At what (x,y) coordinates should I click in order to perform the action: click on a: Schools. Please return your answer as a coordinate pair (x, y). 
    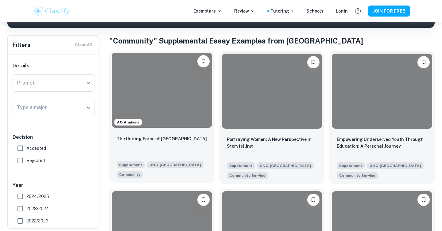
    Looking at the image, I should click on (315, 11).